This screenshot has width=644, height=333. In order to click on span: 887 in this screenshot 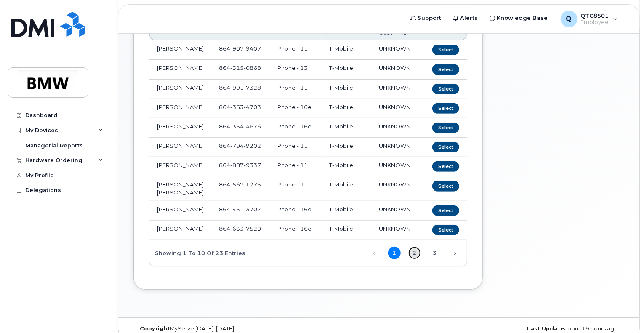, I will do `click(237, 165)`.